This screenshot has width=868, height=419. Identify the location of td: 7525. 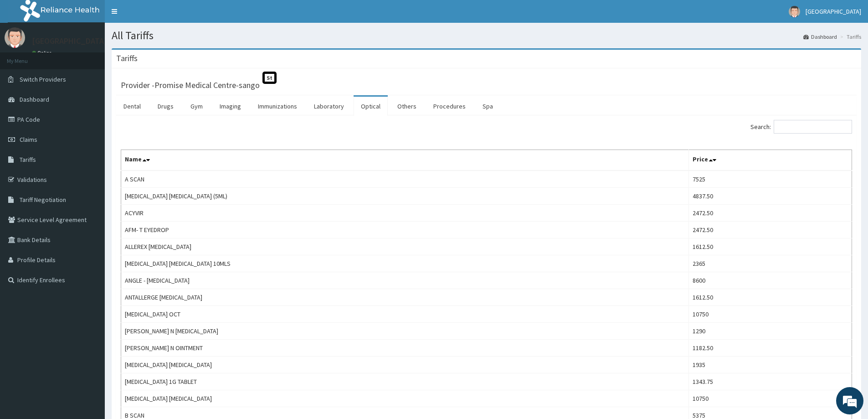
(771, 179).